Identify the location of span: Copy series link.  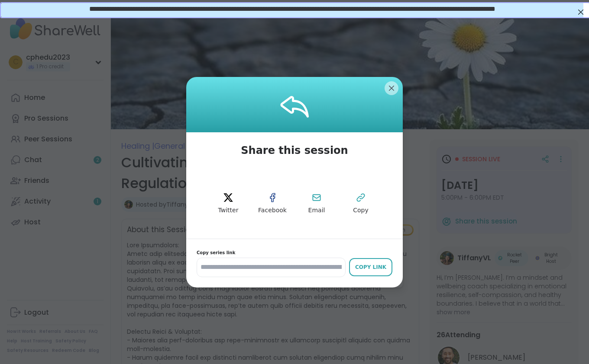
(294, 253).